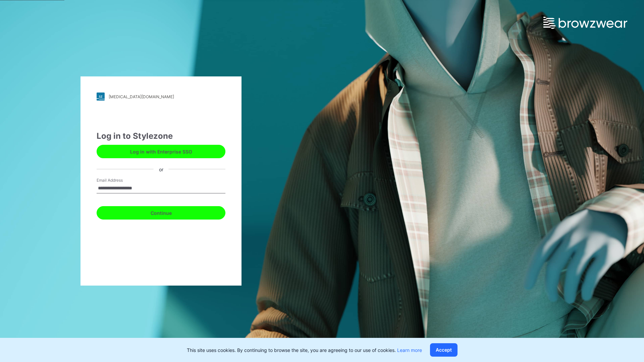  Describe the element at coordinates (161, 213) in the screenshot. I see `button: Continue` at that location.